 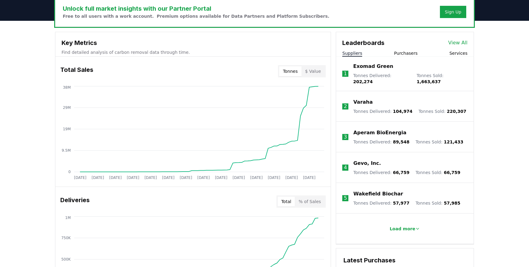 I want to click on tspan: 9.5M, so click(x=66, y=151).